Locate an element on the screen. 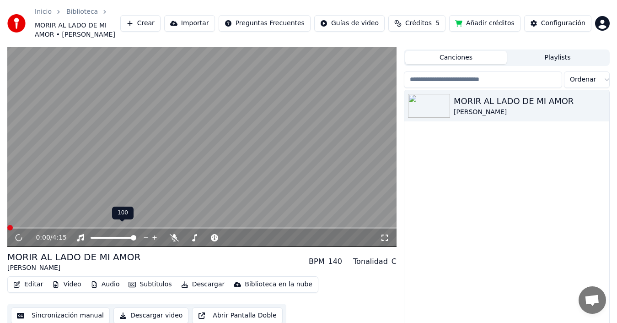 The width and height of the screenshot is (617, 323). div: BPM is located at coordinates (317, 261).